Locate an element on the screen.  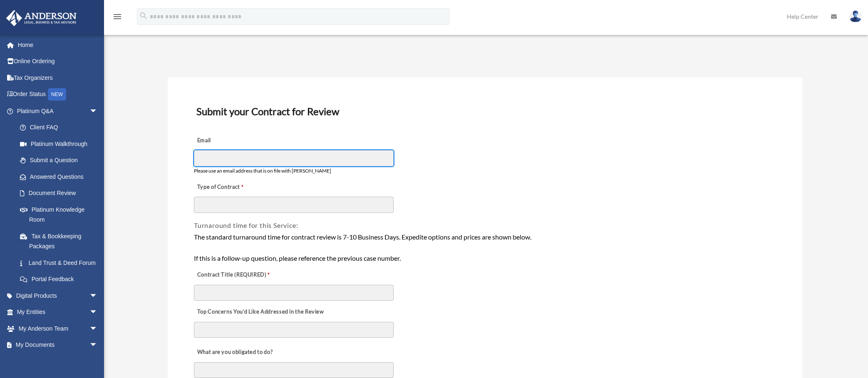
a: Answered Questions is located at coordinates (61, 177).